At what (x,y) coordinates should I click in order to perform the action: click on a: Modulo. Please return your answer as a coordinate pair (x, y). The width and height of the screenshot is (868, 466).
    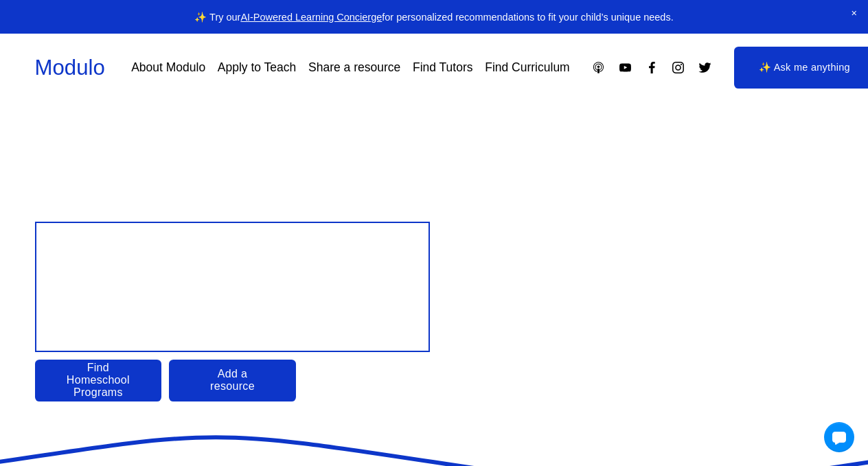
    Looking at the image, I should click on (70, 67).